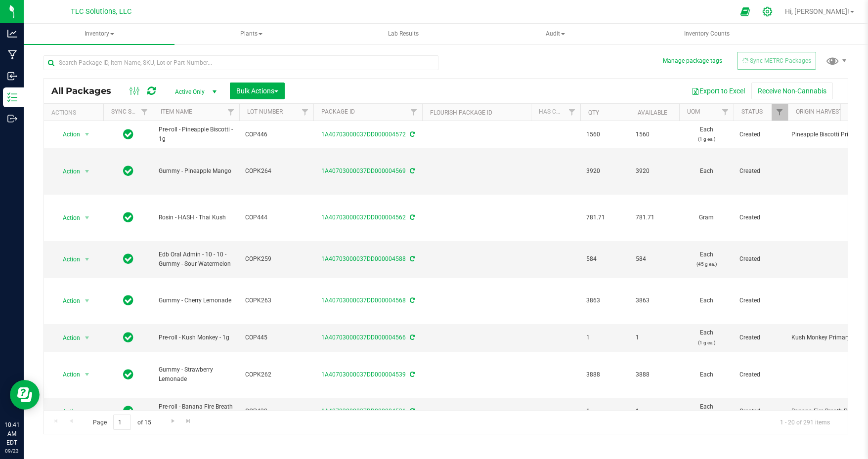 The height and width of the screenshot is (459, 868). What do you see at coordinates (276, 259) in the screenshot?
I see `span: COPK259` at bounding box center [276, 259].